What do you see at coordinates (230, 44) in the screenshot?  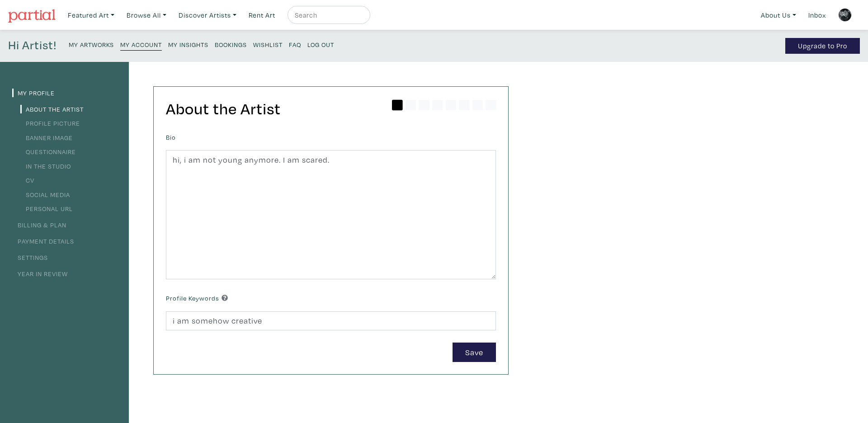 I see `small: Bookings` at bounding box center [230, 44].